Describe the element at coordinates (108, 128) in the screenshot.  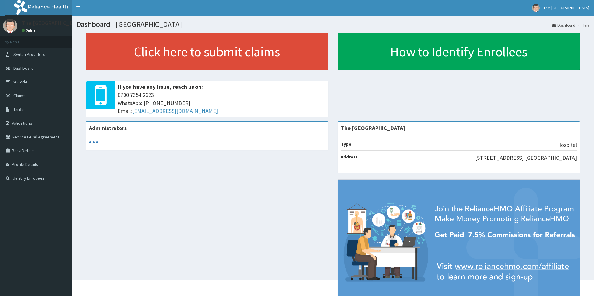
I see `b: Administrators` at that location.